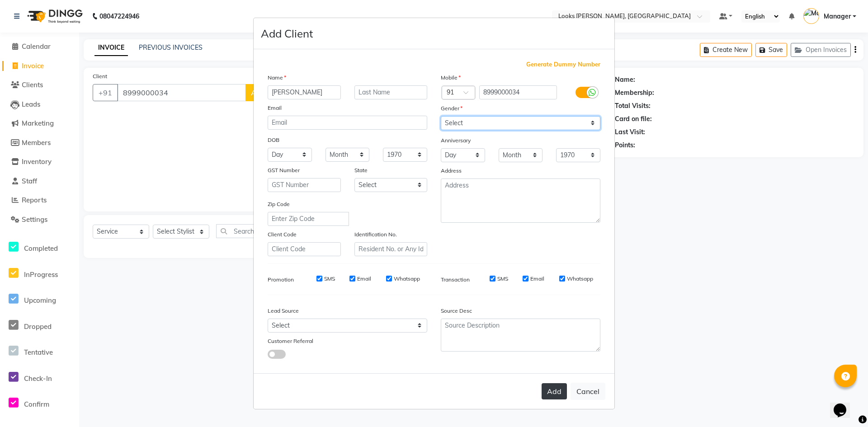 The height and width of the screenshot is (427, 868). Describe the element at coordinates (455, 280) in the screenshot. I see `label: Transaction` at that location.